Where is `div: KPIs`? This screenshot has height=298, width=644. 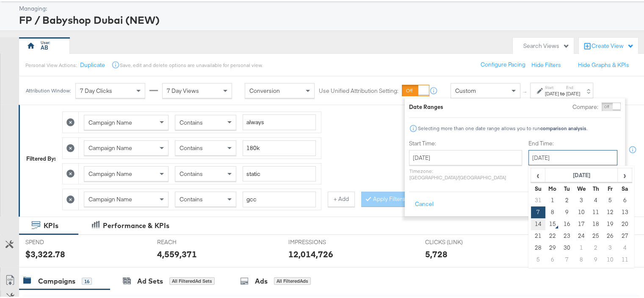 div: KPIs is located at coordinates (50, 224).